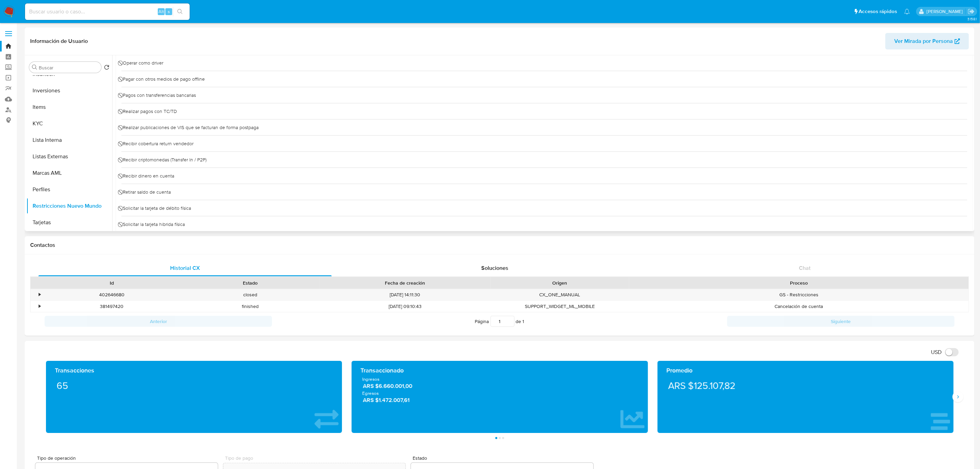 This screenshot has height=469, width=980. I want to click on input: Buscar usuario o caso..., so click(107, 12).